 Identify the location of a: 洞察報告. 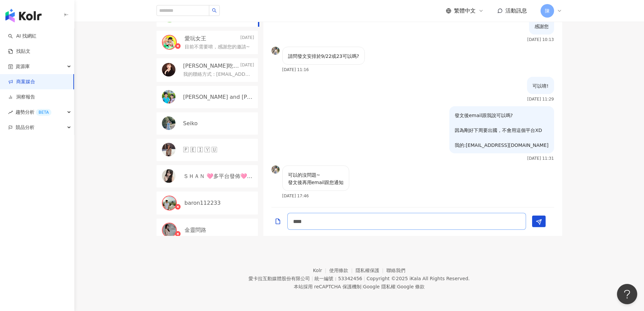
(22, 97).